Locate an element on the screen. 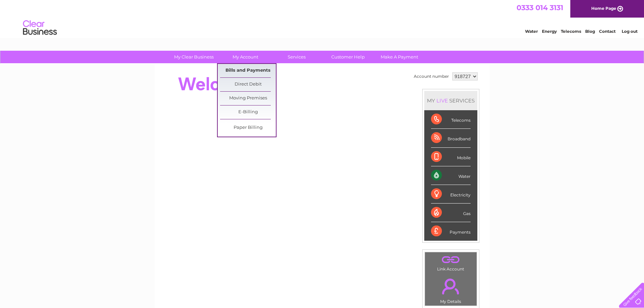  a: Energy is located at coordinates (549, 31).